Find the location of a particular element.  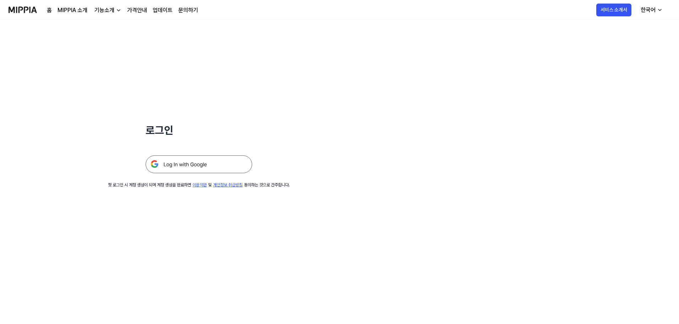

a: 개인정보 취급방침 is located at coordinates (228, 185).